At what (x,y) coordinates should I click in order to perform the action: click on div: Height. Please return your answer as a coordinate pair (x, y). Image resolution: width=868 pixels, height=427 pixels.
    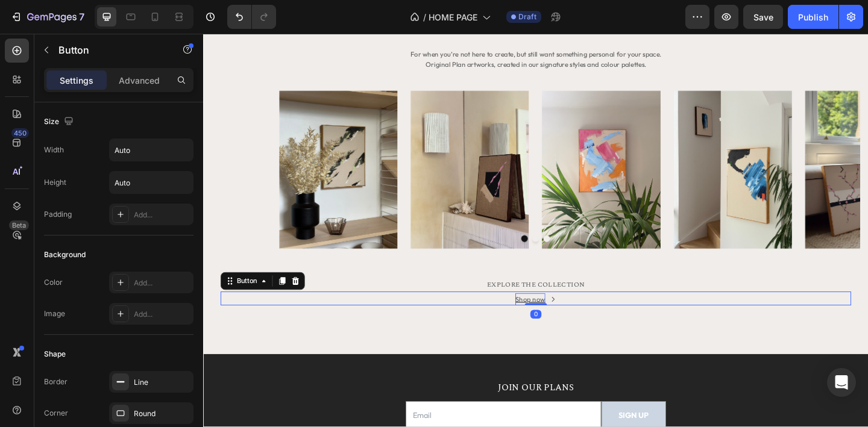
    Looking at the image, I should click on (55, 183).